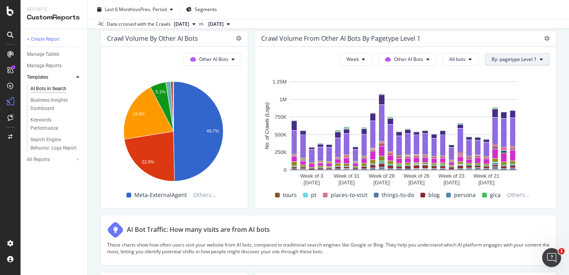 This screenshot has height=275, width=569. I want to click on button: Last 6 MonthsvsPrev. Period, so click(135, 9).